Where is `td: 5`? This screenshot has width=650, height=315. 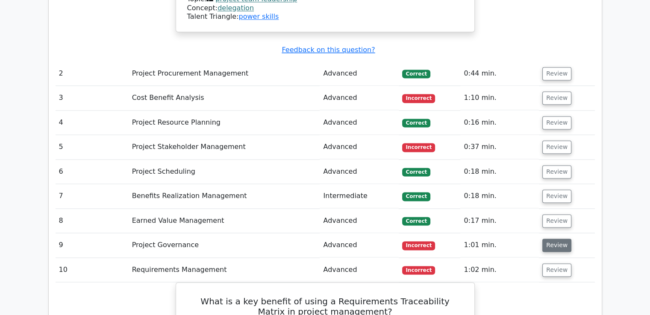 td: 5 is located at coordinates (92, 147).